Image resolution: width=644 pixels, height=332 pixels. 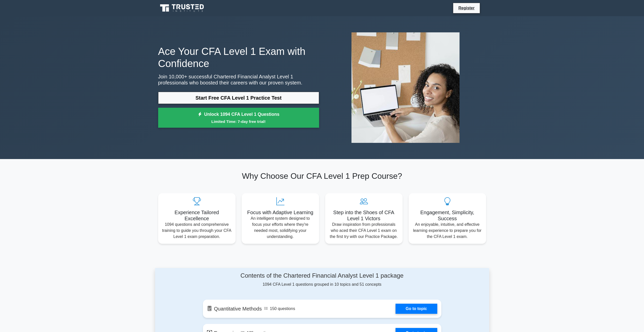 What do you see at coordinates (280, 227) in the screenshot?
I see `p: An intelligent system designed to focus your efforts where they're needed most, solidifying your ...` at bounding box center [280, 227].